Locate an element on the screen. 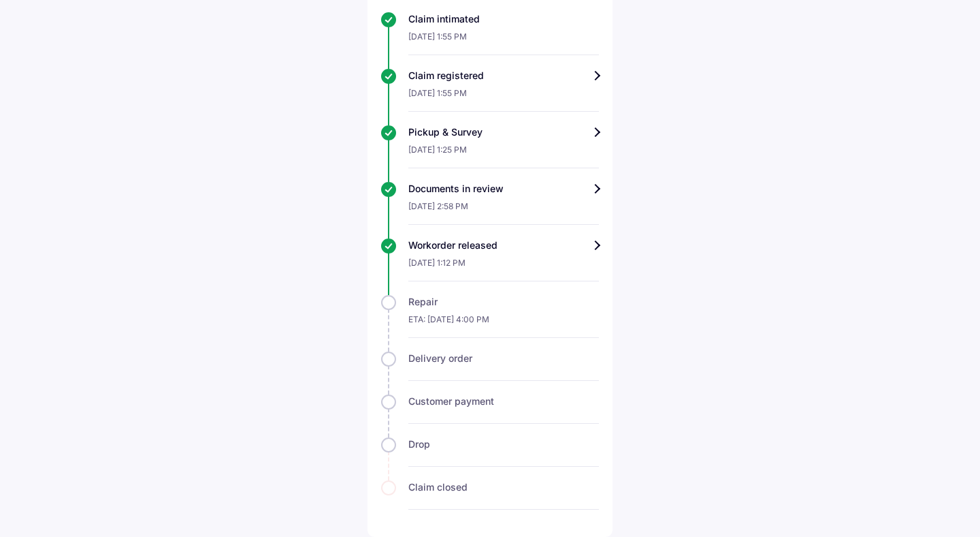 This screenshot has width=980, height=537. div: Delivery order is located at coordinates (503, 358).